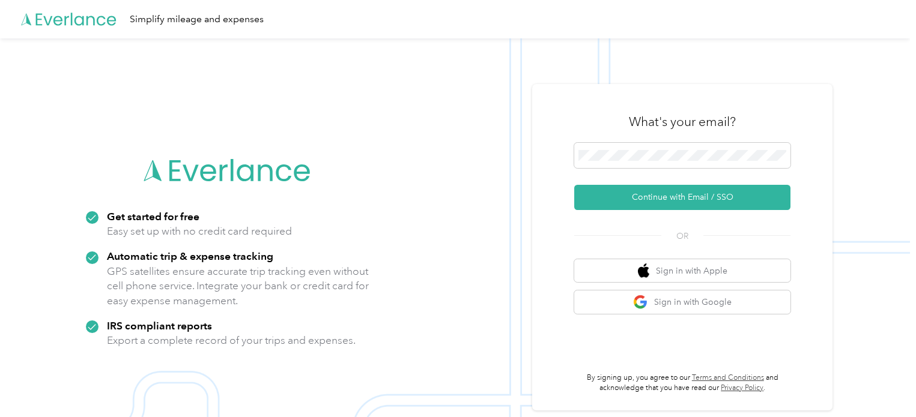  I want to click on img: google logo, so click(640, 302).